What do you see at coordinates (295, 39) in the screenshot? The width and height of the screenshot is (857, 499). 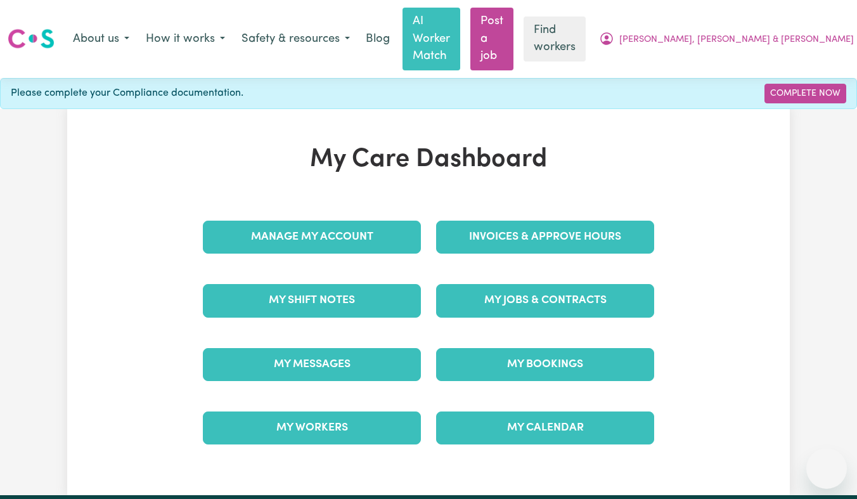 I see `button: Safety & resources` at bounding box center [295, 39].